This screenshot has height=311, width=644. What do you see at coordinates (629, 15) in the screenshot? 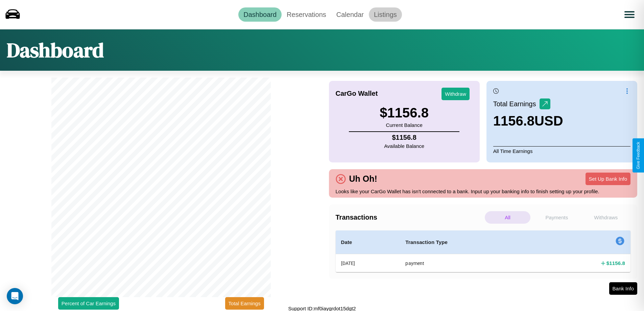
I see `button: Open menu` at bounding box center [629, 15].